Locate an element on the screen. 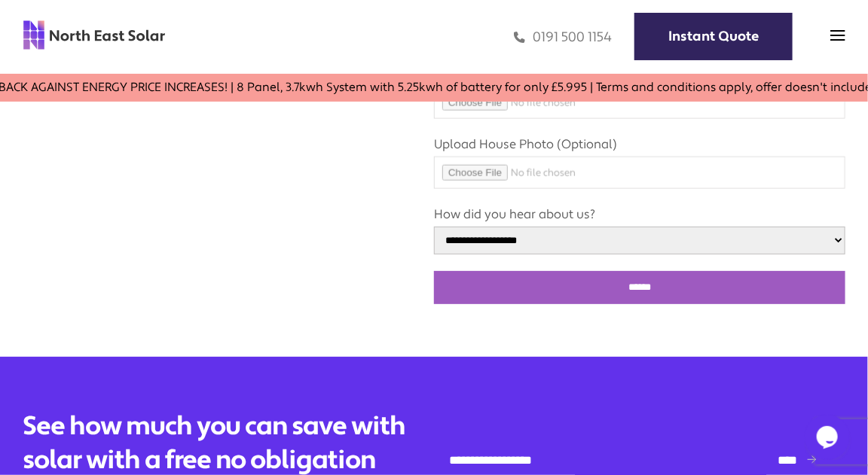 This screenshot has width=868, height=475. label: How did you hear about us? is located at coordinates (640, 226).